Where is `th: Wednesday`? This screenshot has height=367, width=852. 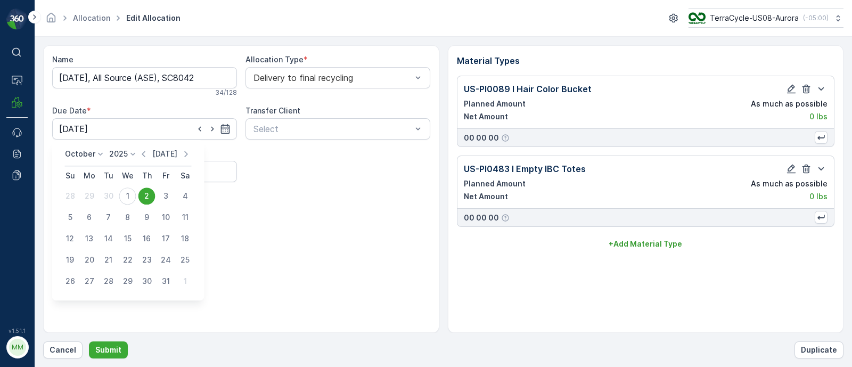
th: Wednesday is located at coordinates (128, 176).